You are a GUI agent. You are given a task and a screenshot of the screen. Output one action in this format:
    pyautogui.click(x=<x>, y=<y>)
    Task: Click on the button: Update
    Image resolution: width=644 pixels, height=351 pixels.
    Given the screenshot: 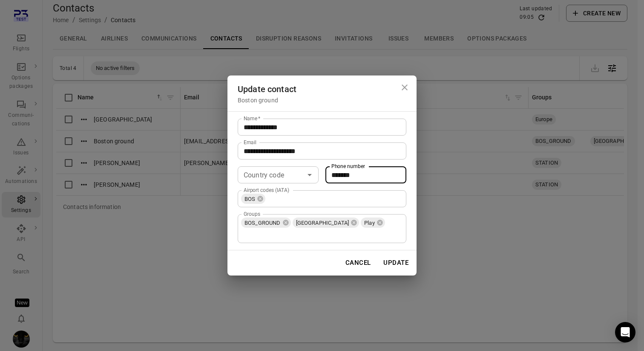 What is the action you would take?
    pyautogui.click(x=395, y=262)
    